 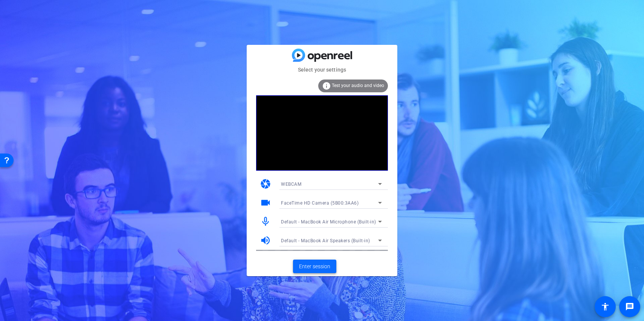 I want to click on mat-icon: message, so click(x=630, y=307).